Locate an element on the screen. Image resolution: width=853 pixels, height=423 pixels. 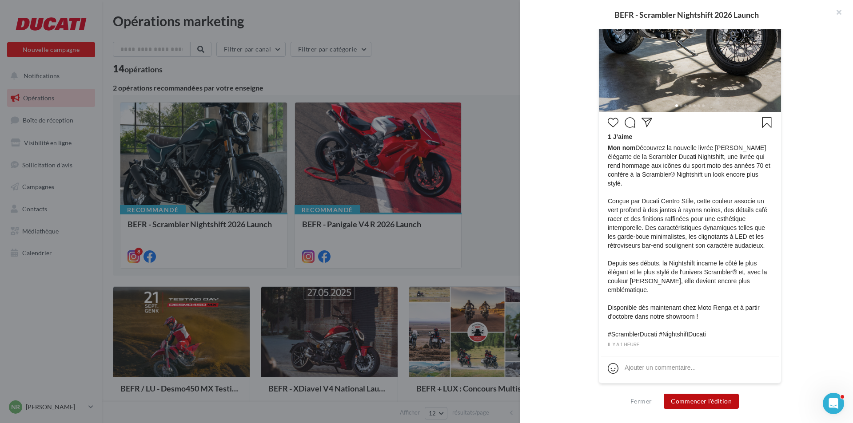
div: BEFR - Scrambler Nightshift 2026 Launch is located at coordinates (686, 15).